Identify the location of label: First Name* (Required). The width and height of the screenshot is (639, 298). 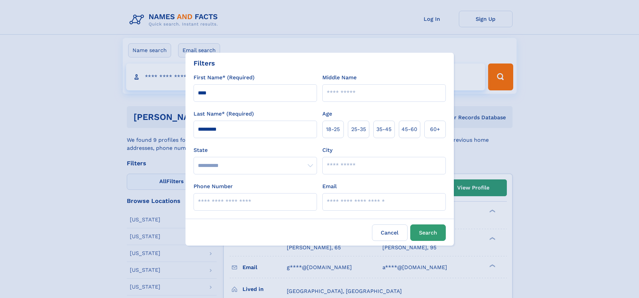
(224, 77).